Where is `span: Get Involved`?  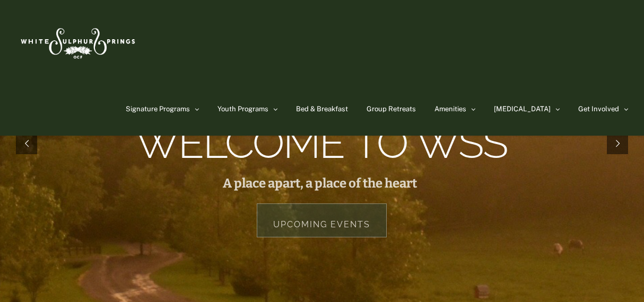
span: Get Involved is located at coordinates (598, 108).